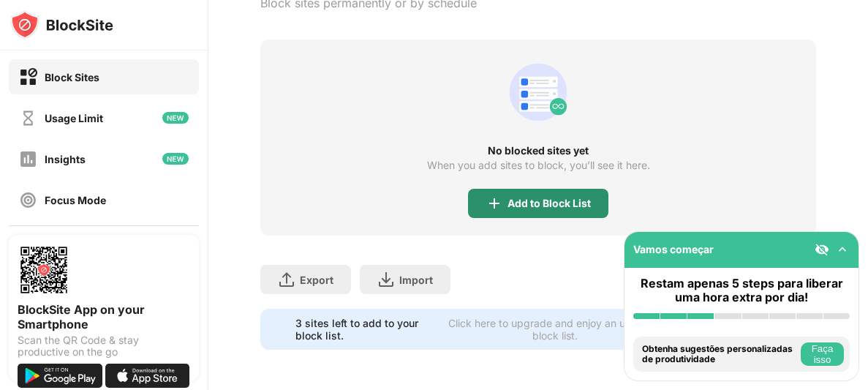 Image resolution: width=868 pixels, height=390 pixels. Describe the element at coordinates (673, 249) in the screenshot. I see `div: Vamos começar` at that location.